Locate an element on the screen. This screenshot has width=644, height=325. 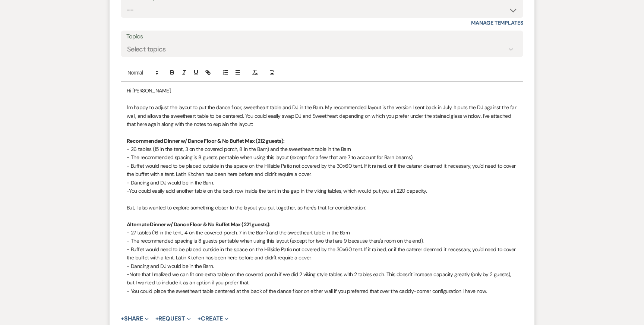
button: Create is located at coordinates (213, 319).